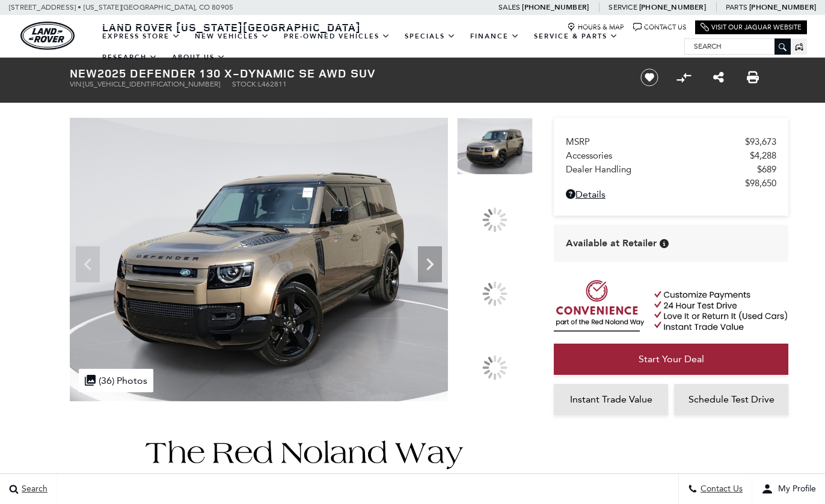 The image size is (825, 504). Describe the element at coordinates (671, 183) in the screenshot. I see `a: $98,650` at that location.